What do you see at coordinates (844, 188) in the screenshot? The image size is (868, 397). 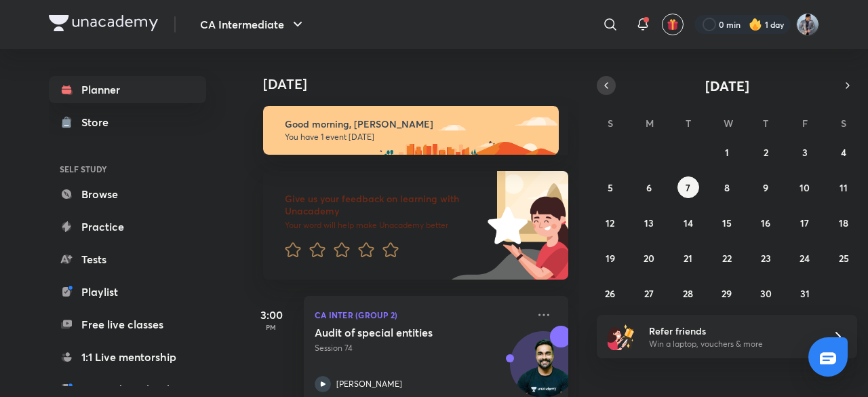 I see `abbr: October 11, 2025` at bounding box center [844, 188].